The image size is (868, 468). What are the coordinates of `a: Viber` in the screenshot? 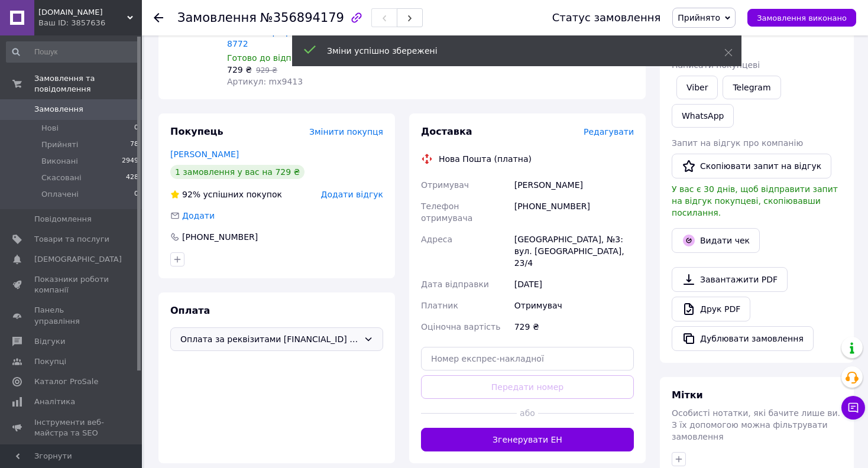 It's located at (697, 87).